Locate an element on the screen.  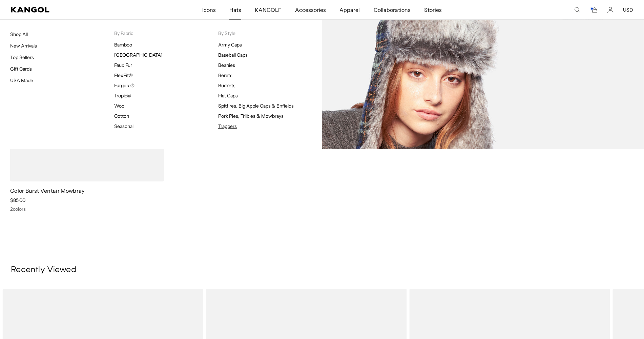
a: Cotton is located at coordinates (122, 116).